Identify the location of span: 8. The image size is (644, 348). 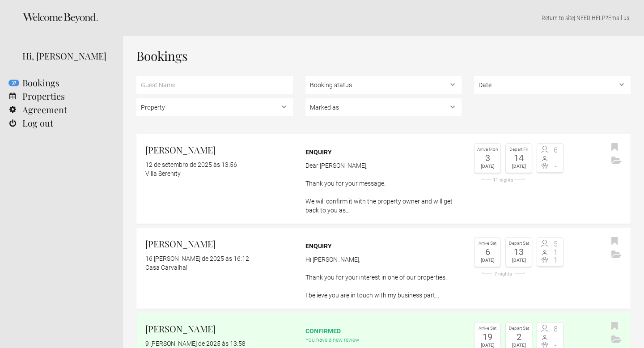
(556, 329).